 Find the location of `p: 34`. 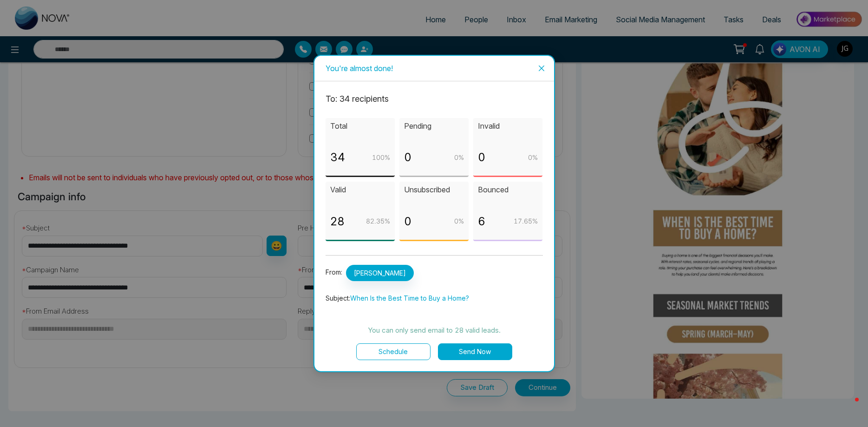

p: 34 is located at coordinates (338, 158).